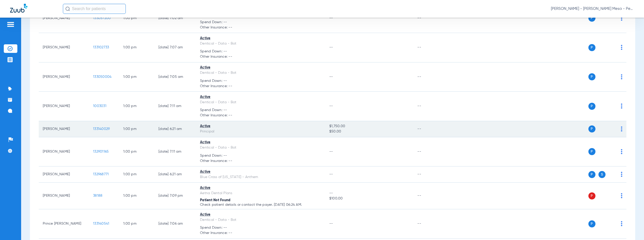  I want to click on span: $1,750.00, so click(369, 126).